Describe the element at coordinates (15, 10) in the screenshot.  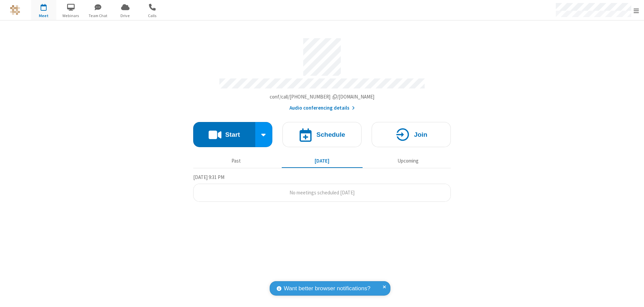
I see `img: QA Selenium DO NOT DELETE OR CHANGE` at that location.